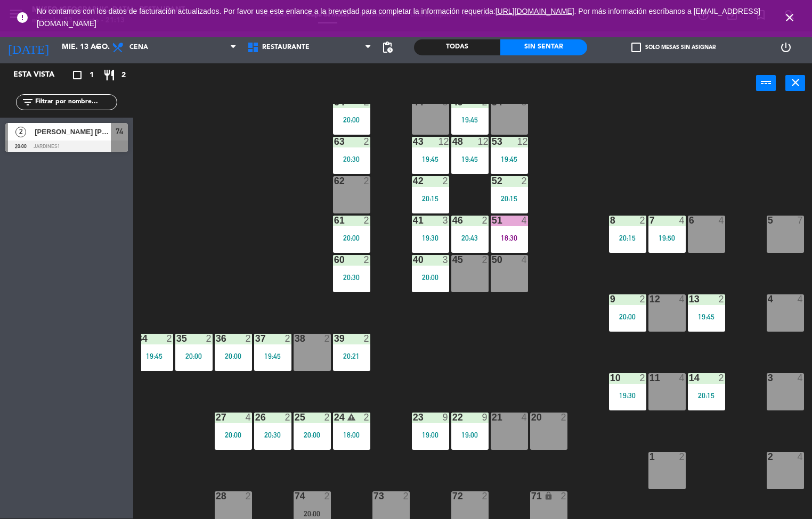  What do you see at coordinates (334, 221) in the screenshot?
I see `div: 61` at bounding box center [334, 221].